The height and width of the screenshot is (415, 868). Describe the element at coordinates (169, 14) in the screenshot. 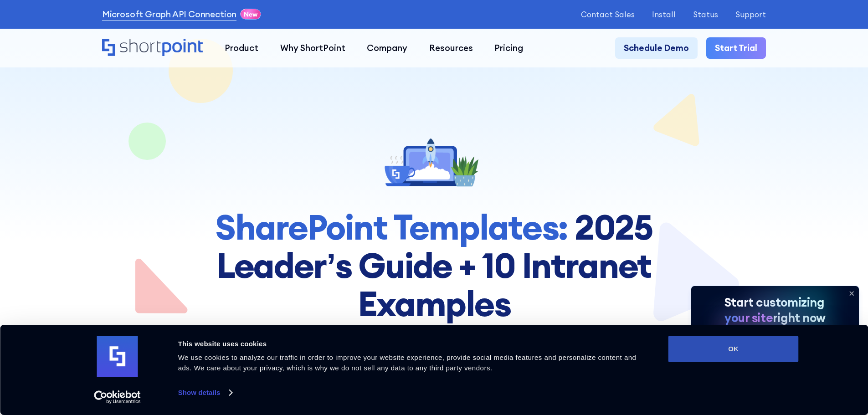

I see `a: Microsoft Graph API Connection` at that location.